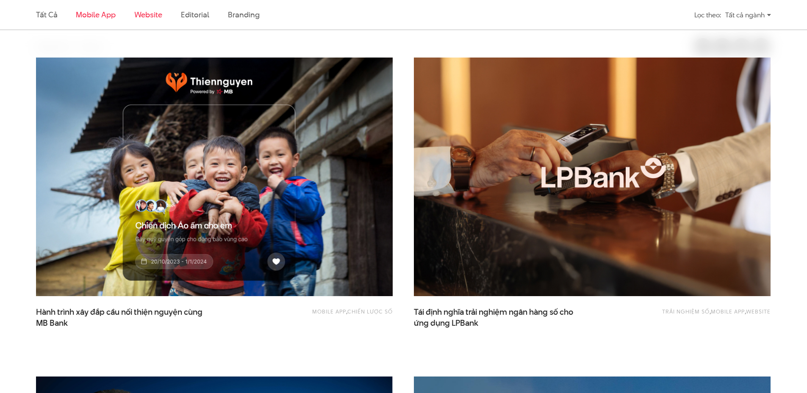 The width and height of the screenshot is (807, 393). Describe the element at coordinates (121, 318) in the screenshot. I see `span: Hành trình xây đắp cầu nối thiện nguyện cùng` at that location.